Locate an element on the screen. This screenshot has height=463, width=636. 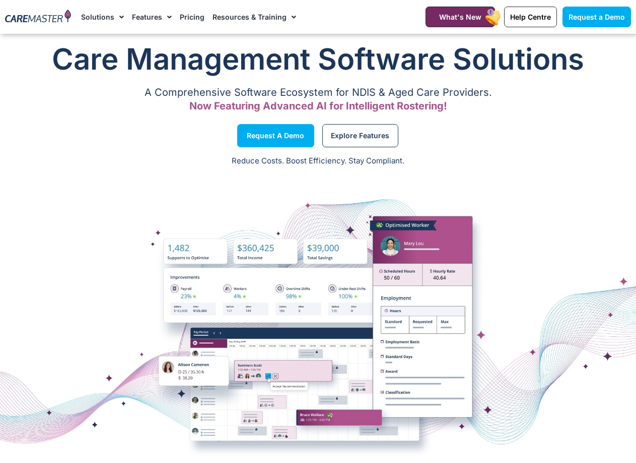
img: CareMaster Logo is located at coordinates (38, 17).